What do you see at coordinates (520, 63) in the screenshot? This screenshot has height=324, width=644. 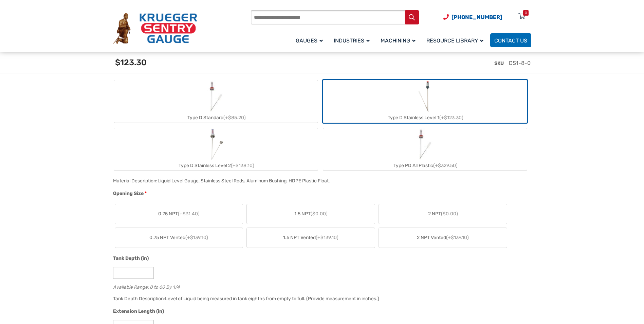 I see `span: DS1-8-0` at bounding box center [520, 63].